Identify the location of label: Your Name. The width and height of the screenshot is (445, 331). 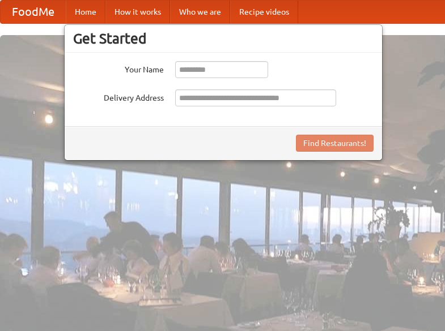
(118, 68).